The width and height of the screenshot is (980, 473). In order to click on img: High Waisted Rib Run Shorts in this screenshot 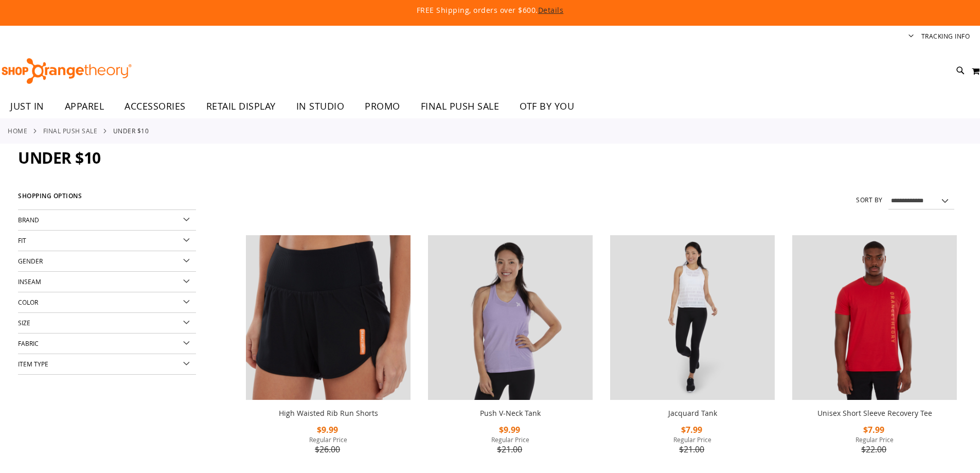, I will do `click(328, 318)`.